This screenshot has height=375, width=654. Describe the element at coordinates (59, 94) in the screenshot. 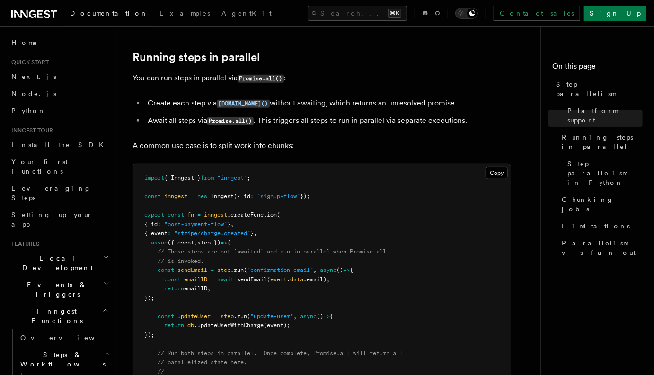

I see `a: Node.js` at that location.